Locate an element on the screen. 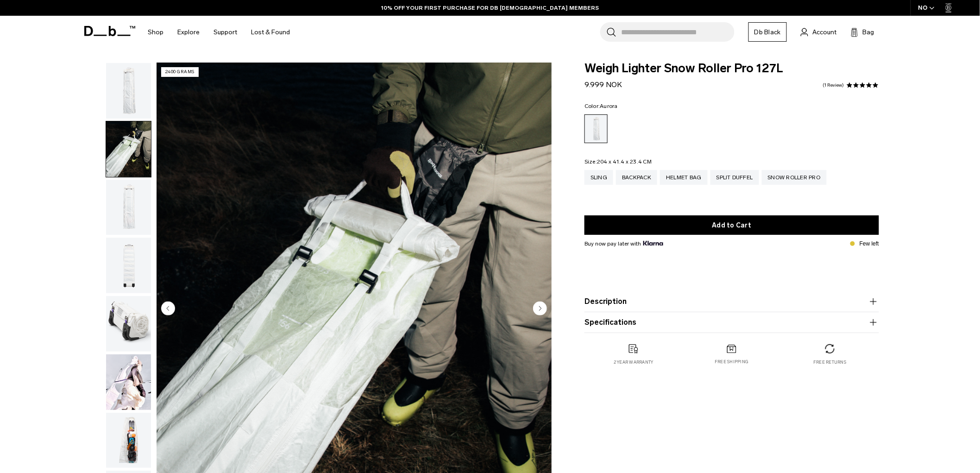  button: Weigh_Lighter_Snow_Roller_Pro_127L_4.png is located at coordinates (128, 324).